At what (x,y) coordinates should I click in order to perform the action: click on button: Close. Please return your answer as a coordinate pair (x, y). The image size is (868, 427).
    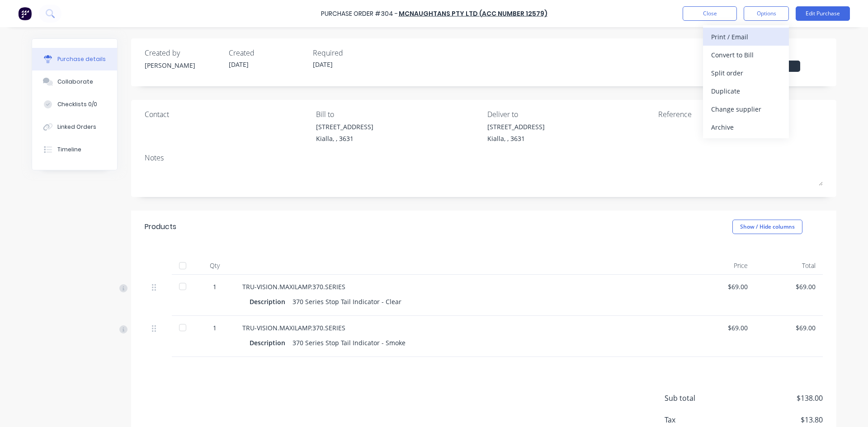
    Looking at the image, I should click on (710, 14).